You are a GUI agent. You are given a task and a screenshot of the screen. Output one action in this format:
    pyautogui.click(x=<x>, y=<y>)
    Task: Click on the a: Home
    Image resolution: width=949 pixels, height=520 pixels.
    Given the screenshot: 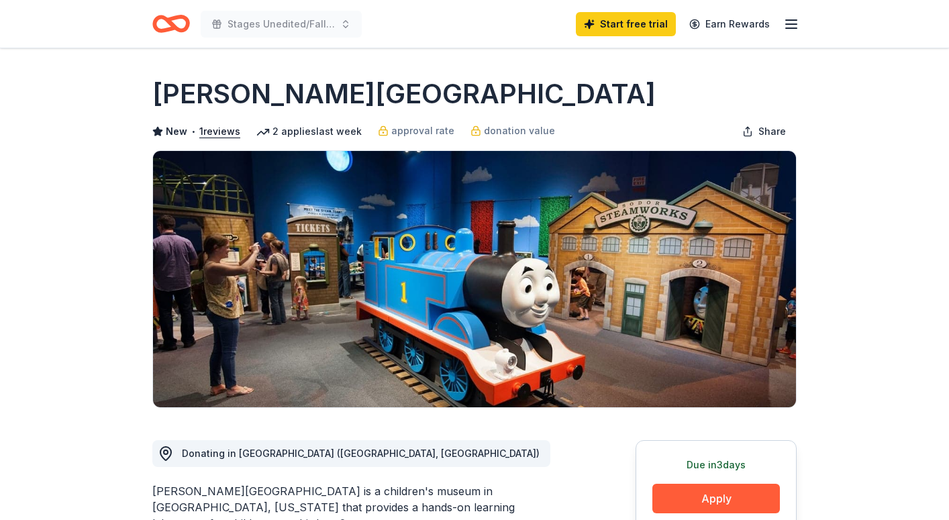 What is the action you would take?
    pyautogui.click(x=171, y=24)
    